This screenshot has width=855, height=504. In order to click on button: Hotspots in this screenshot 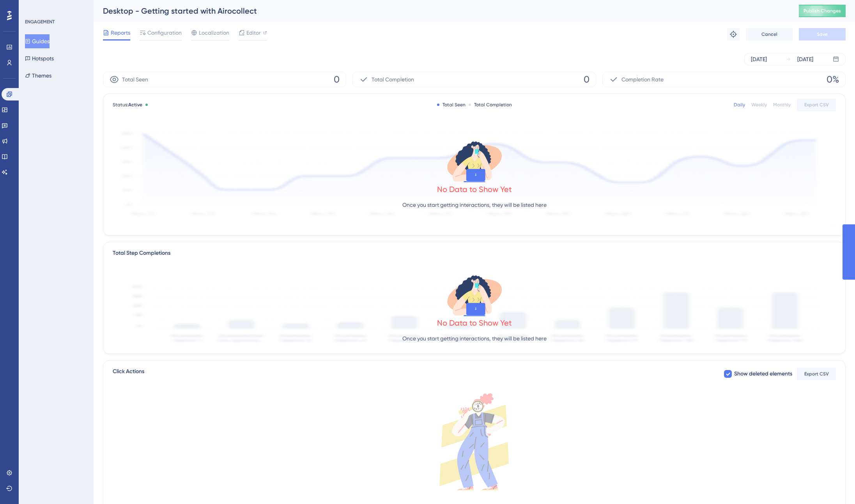, I will do `click(39, 58)`.